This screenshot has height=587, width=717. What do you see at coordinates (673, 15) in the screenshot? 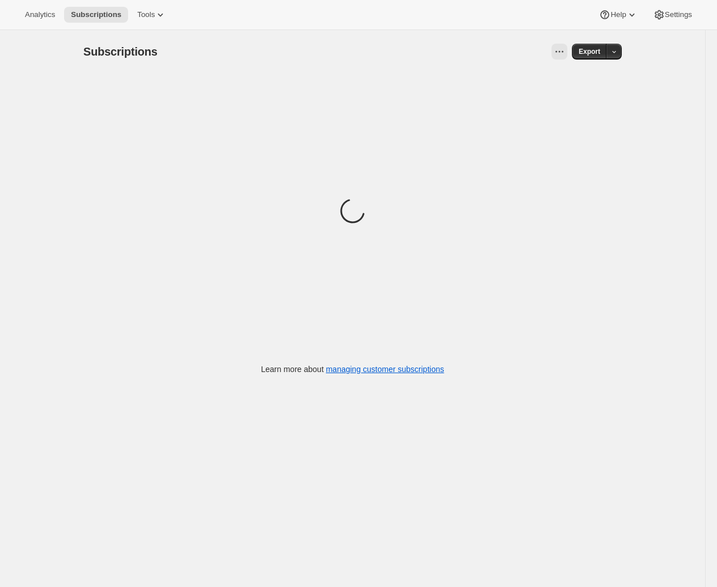
I see `button: Settings` at bounding box center [673, 15].